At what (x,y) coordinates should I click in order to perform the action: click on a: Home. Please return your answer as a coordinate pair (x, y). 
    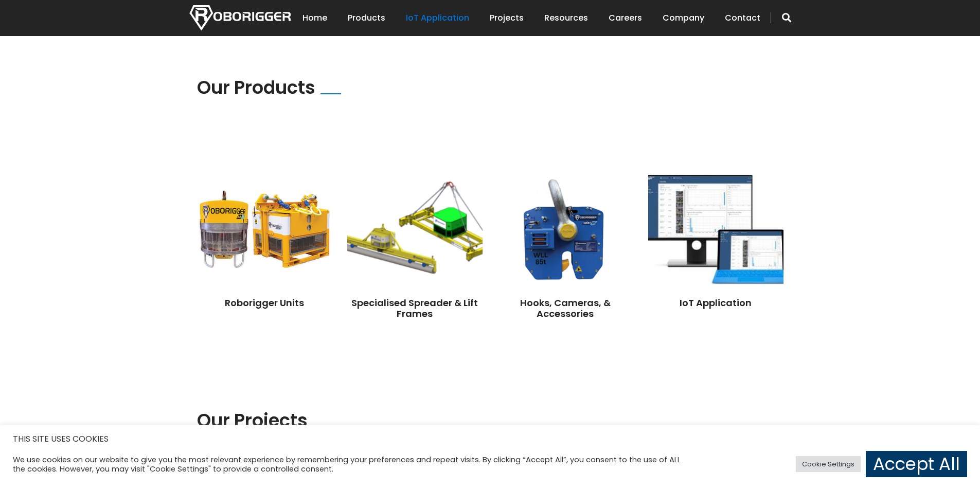
    Looking at the image, I should click on (315, 18).